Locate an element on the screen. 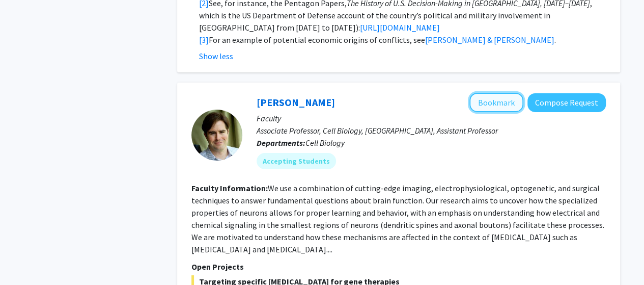 The image size is (644, 285). p: Faculty is located at coordinates (431, 118).